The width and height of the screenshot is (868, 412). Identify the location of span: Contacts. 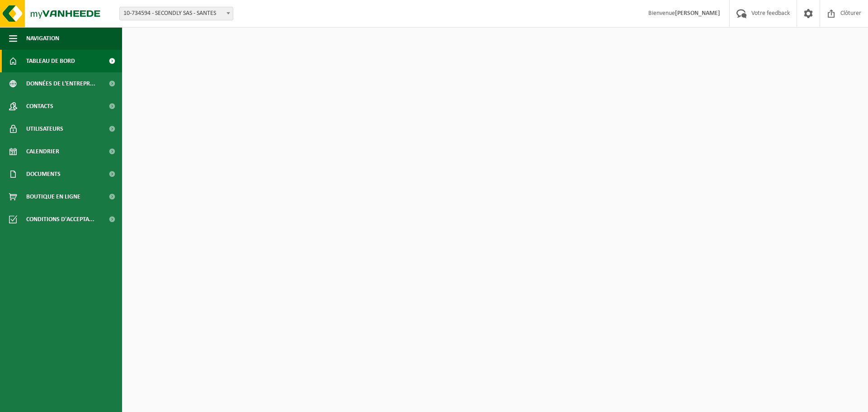
(40, 106).